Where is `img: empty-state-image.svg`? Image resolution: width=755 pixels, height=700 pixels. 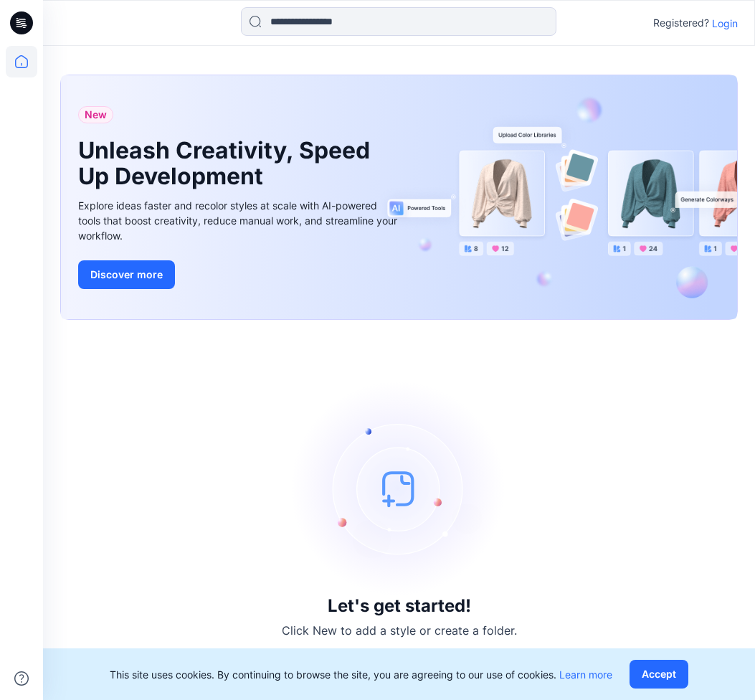 img: empty-state-image.svg is located at coordinates (399, 488).